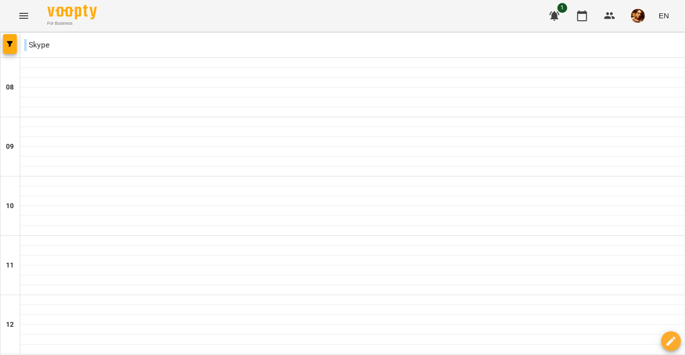 This screenshot has width=685, height=355. Describe the element at coordinates (664, 15) in the screenshot. I see `button: EN` at that location.